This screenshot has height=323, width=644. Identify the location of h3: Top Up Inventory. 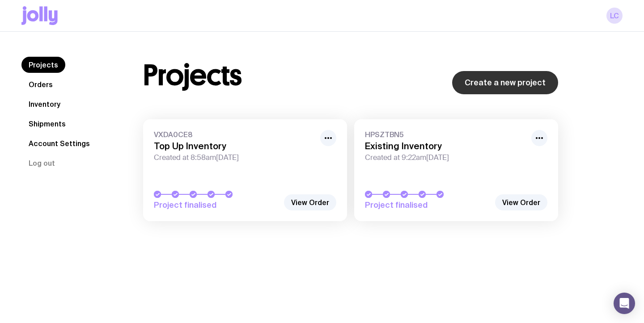
(234, 146).